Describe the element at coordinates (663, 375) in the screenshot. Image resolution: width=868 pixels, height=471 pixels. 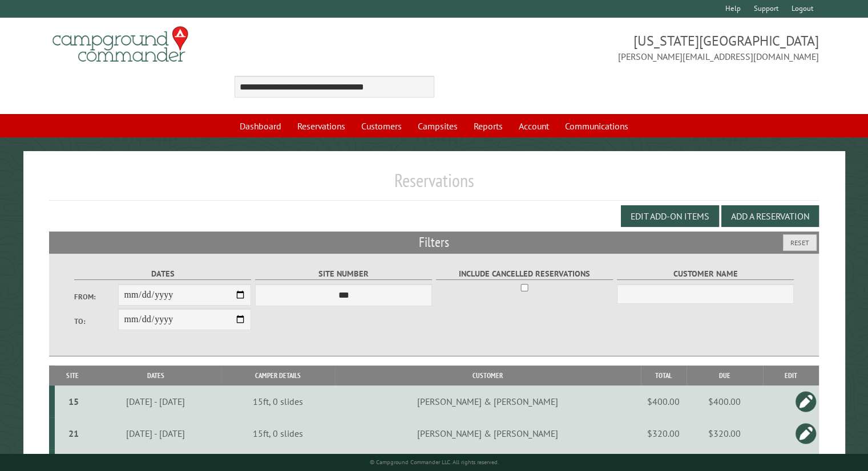
I see `th: Total` at that location.